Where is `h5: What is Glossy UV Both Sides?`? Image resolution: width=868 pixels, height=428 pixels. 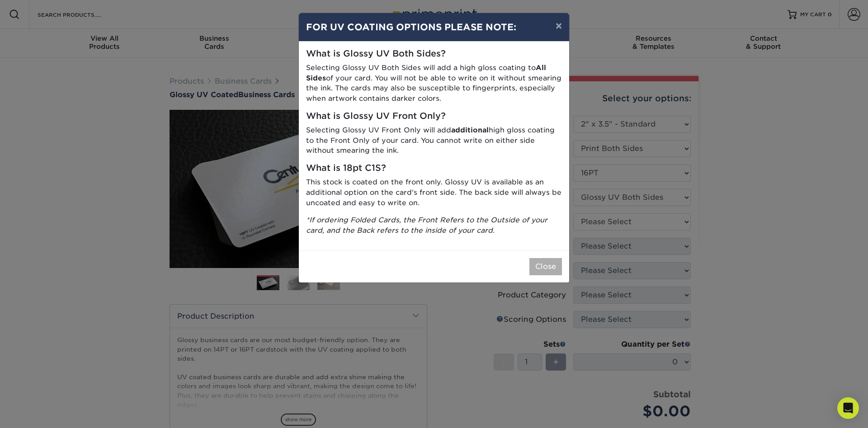 h5: What is Glossy UV Both Sides? is located at coordinates (434, 54).